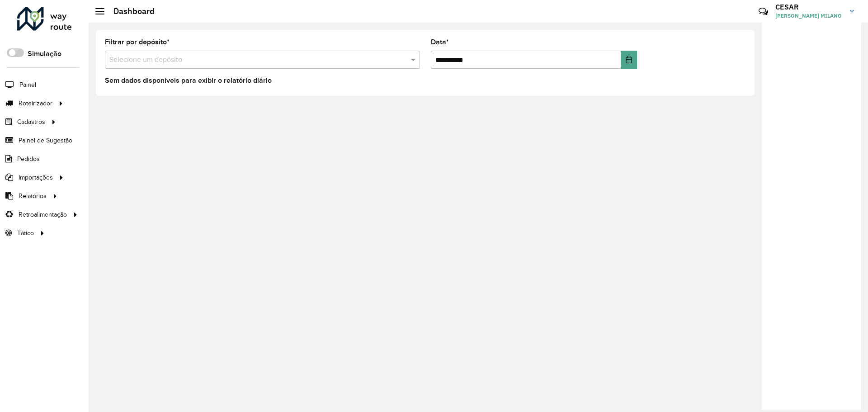 The width and height of the screenshot is (868, 412). I want to click on a: Contato Rápido, so click(764, 11).